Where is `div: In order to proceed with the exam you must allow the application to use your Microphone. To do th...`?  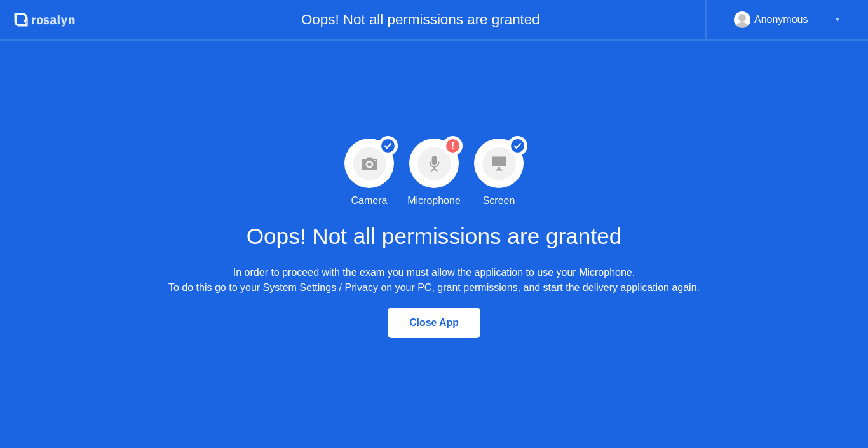
div: In order to proceed with the exam you must allow the application to use your Microphone. To do th... is located at coordinates (434, 280).